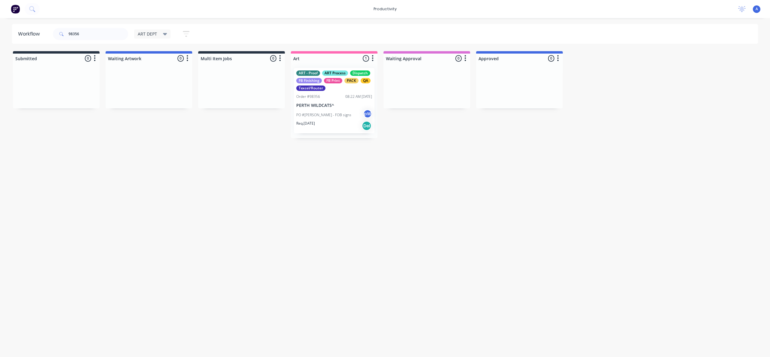 Image resolution: width=770 pixels, height=357 pixels. What do you see at coordinates (757, 9) in the screenshot?
I see `span: A` at bounding box center [757, 9].